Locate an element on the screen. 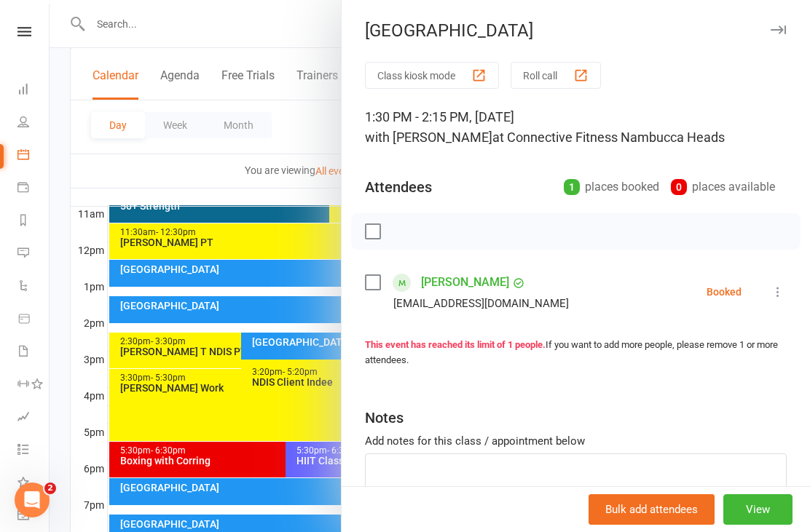  button: Bulk add attendees is located at coordinates (651, 509).